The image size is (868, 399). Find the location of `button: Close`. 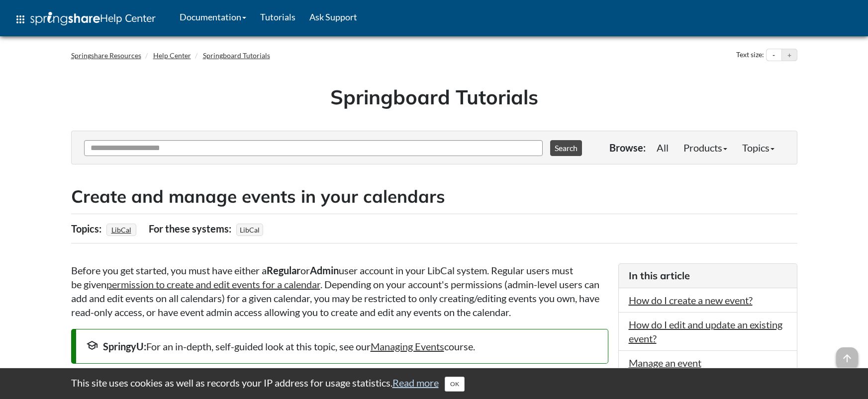

button: Close is located at coordinates (454, 384).